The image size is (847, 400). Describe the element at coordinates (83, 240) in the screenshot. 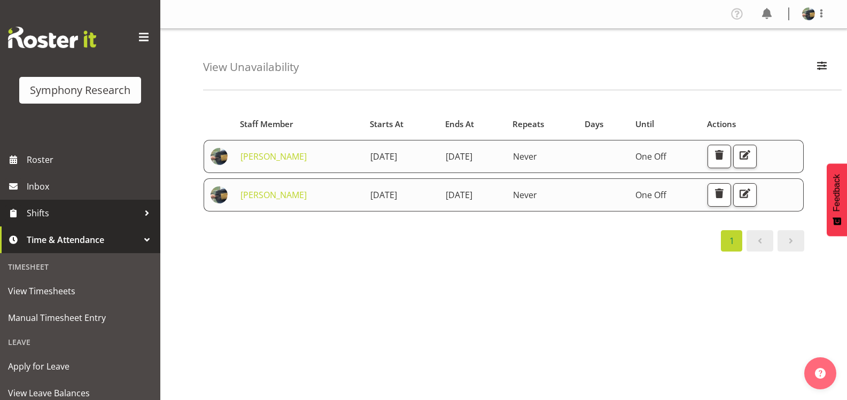

I see `span: Time & Attendance` at that location.